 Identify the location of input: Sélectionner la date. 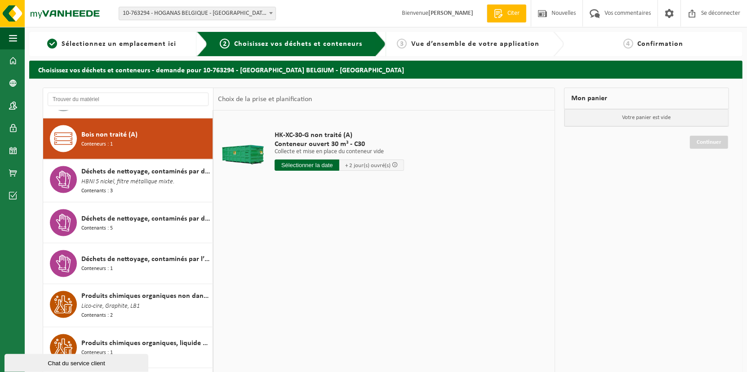
(307, 165).